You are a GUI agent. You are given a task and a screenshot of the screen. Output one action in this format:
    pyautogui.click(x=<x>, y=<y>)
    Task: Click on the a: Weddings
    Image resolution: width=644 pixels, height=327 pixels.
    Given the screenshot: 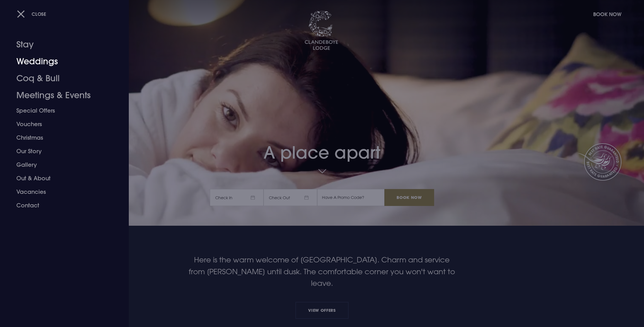 What is the action you would take?
    pyautogui.click(x=61, y=61)
    